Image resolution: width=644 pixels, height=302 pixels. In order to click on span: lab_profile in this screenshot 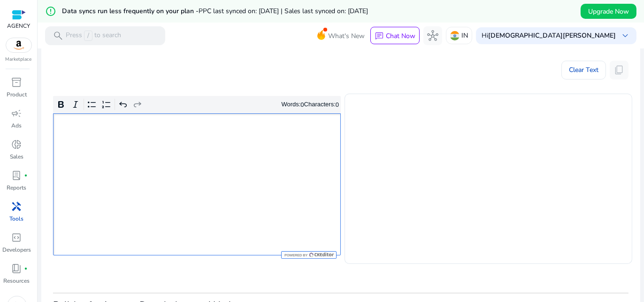, I will do `click(17, 175)`.